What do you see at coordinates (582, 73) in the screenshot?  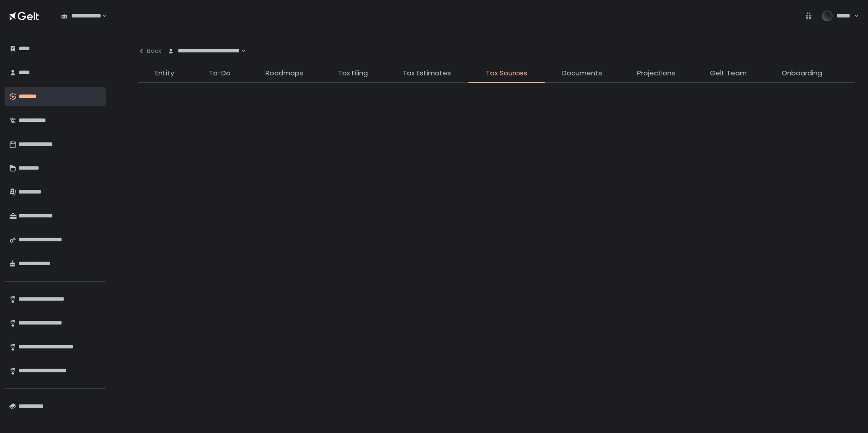 I see `span: Documents` at bounding box center [582, 73].